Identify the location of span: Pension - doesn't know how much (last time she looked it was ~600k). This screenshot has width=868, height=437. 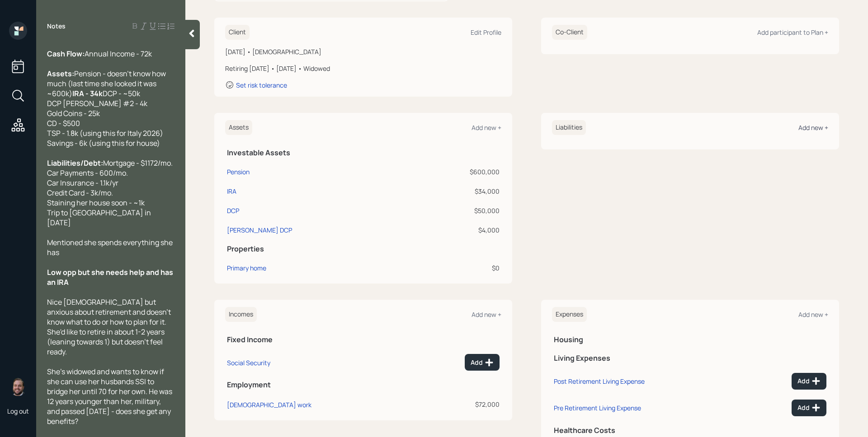
(107, 84).